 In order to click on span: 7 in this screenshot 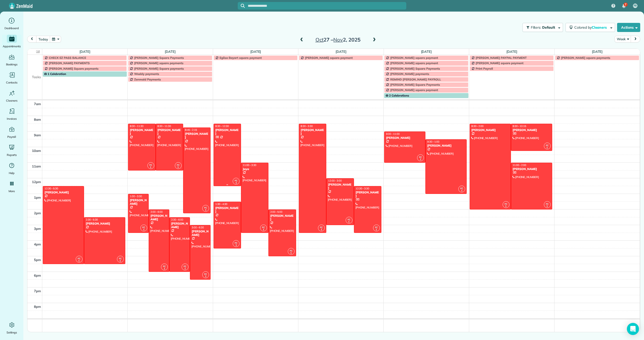, I will do `click(625, 4)`.